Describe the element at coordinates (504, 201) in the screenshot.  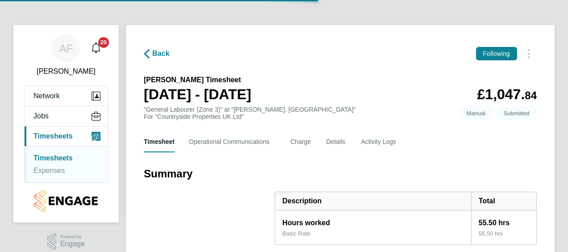
I see `div: Total` at that location.